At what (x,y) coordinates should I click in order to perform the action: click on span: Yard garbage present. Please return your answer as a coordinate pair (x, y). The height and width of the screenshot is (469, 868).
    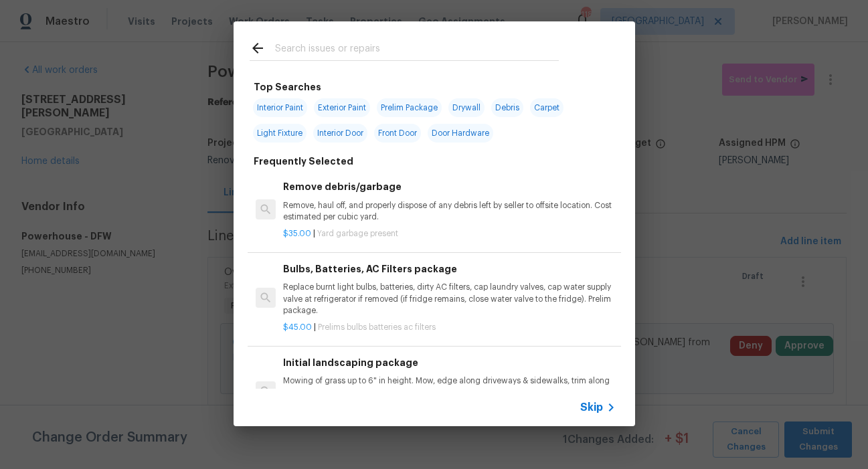
    Looking at the image, I should click on (358, 233).